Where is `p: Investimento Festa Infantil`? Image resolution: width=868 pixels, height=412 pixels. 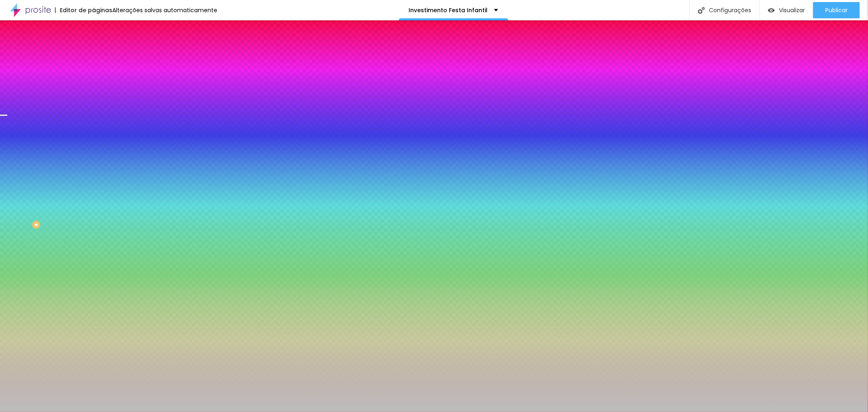
p: Investimento Festa Infantil is located at coordinates (449, 10).